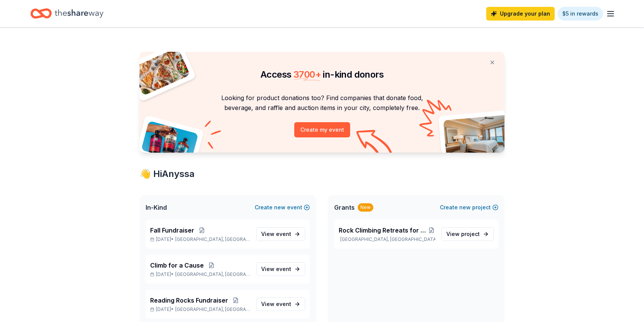 The height and width of the screenshot is (322, 644). Describe the element at coordinates (156, 207) in the screenshot. I see `span: In-Kind` at that location.